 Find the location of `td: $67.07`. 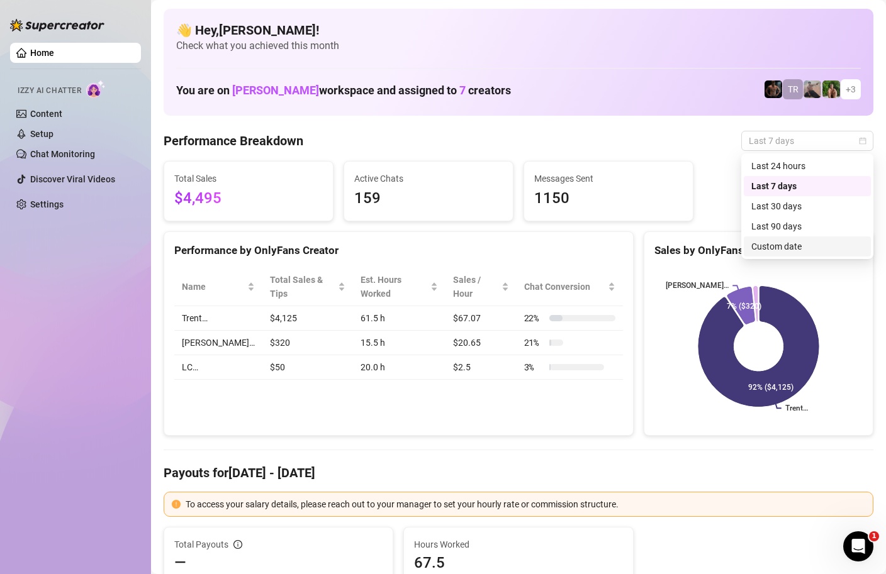

td: $67.07 is located at coordinates (481, 318).